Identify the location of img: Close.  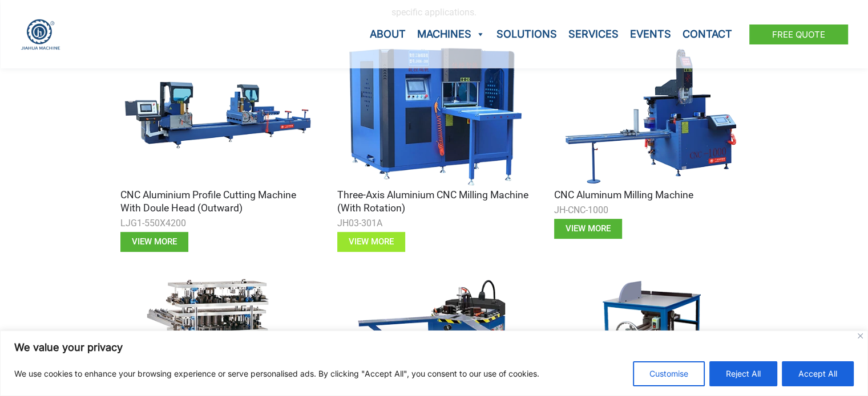
(860, 336).